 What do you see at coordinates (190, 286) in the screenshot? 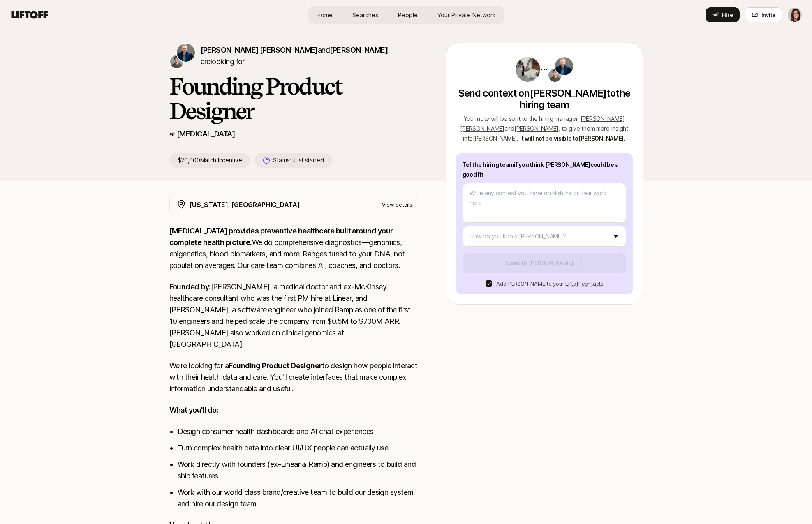
I see `strong: Founded by:` at bounding box center [190, 286].